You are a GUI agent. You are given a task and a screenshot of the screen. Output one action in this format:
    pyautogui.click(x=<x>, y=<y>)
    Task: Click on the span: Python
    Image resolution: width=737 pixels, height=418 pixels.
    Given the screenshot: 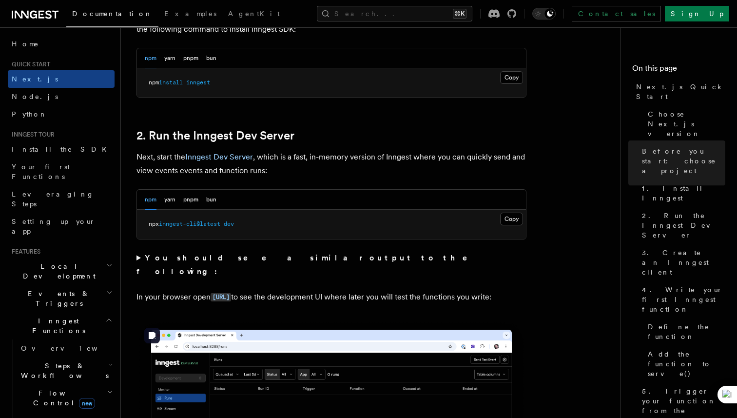 What is the action you would take?
    pyautogui.click(x=29, y=114)
    